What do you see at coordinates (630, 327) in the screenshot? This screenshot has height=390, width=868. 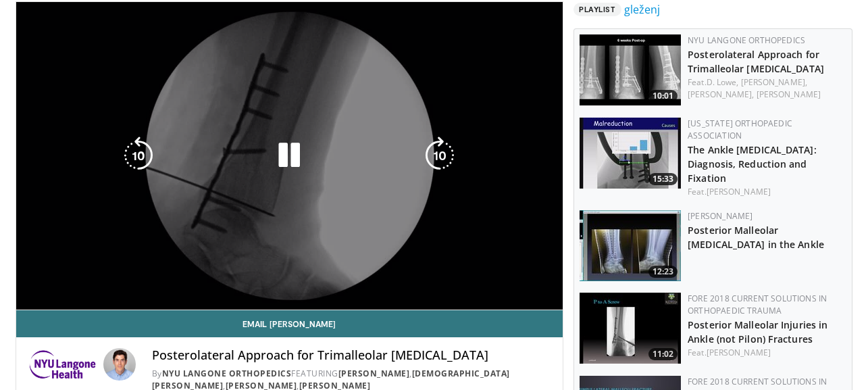 I see `a: 11:02` at bounding box center [630, 327].